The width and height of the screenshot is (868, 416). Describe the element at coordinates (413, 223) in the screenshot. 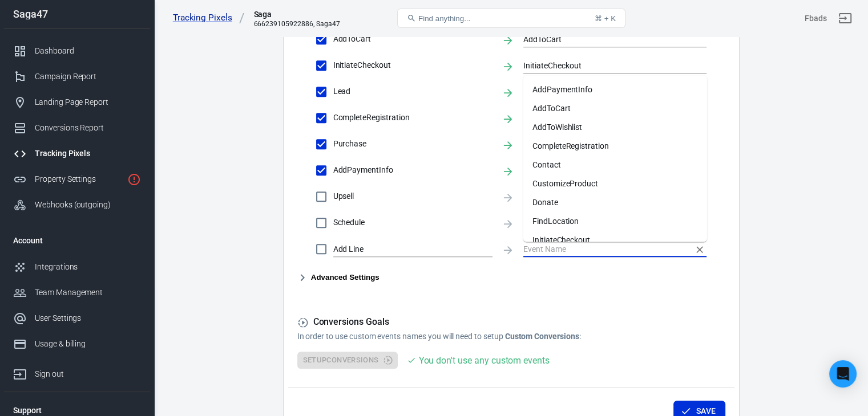

I see `span: Schedule` at that location.